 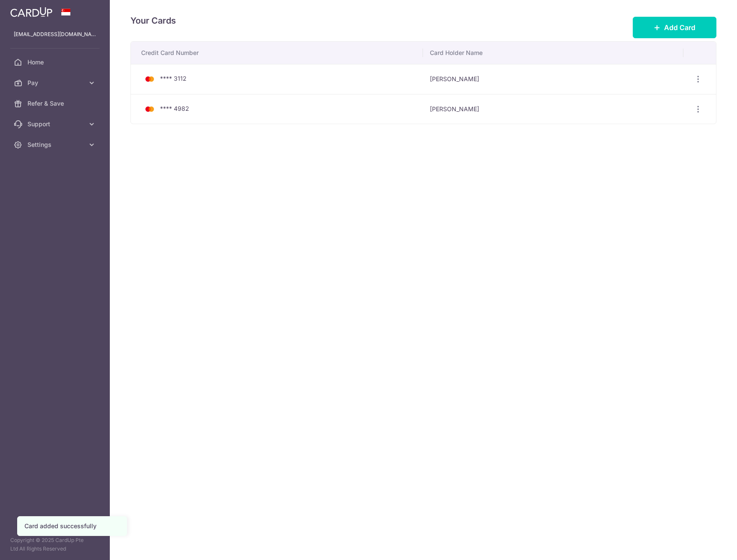 What do you see at coordinates (153, 21) in the screenshot?
I see `h4: Your Cards` at bounding box center [153, 21].